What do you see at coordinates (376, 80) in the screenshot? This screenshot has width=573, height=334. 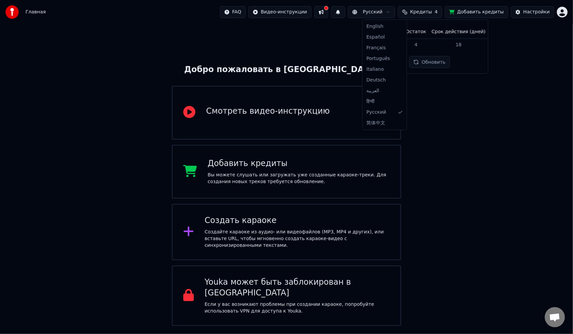 I see `span: Deutsch` at bounding box center [376, 80].